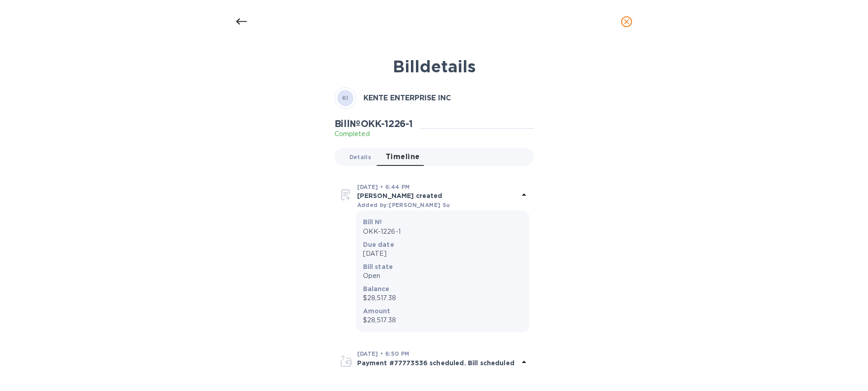 The height and width of the screenshot is (391, 868). I want to click on p: Payment #77773536 scheduled. Bill scheduled, so click(437, 363).